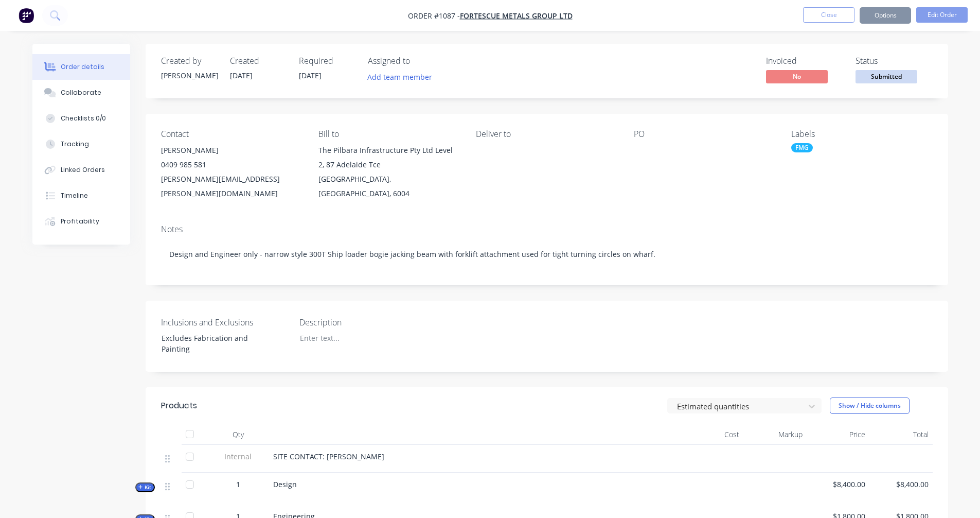 This screenshot has height=518, width=980. What do you see at coordinates (516, 15) in the screenshot?
I see `span: FORTESCUE METALS GROUP LTD` at bounding box center [516, 15].